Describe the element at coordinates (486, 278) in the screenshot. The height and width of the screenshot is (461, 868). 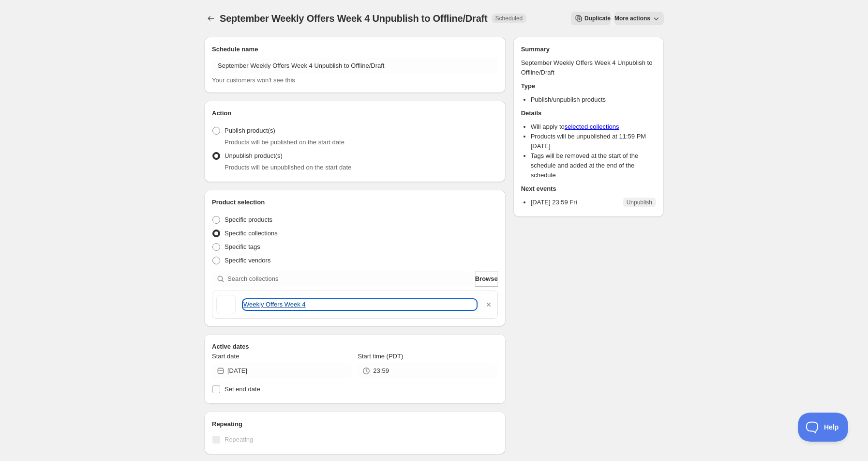
I see `span: Browse` at that location.